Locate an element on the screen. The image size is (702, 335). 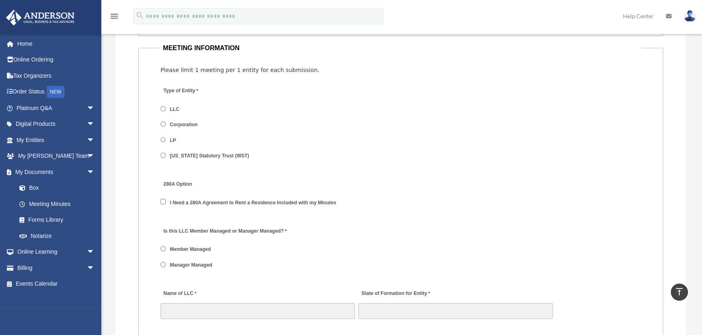
a: Forms Library is located at coordinates (59, 220).